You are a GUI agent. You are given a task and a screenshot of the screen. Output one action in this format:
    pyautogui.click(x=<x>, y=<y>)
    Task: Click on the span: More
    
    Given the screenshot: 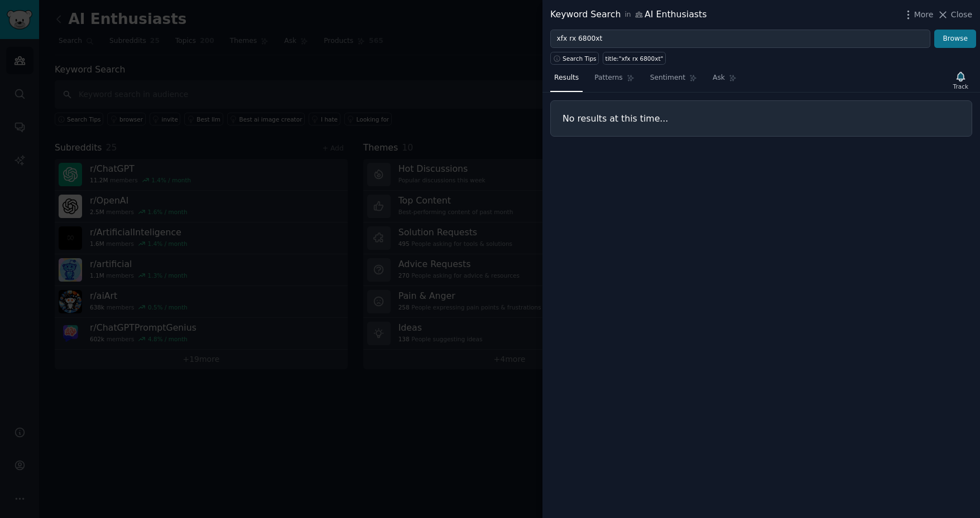 What is the action you would take?
    pyautogui.click(x=924, y=14)
    